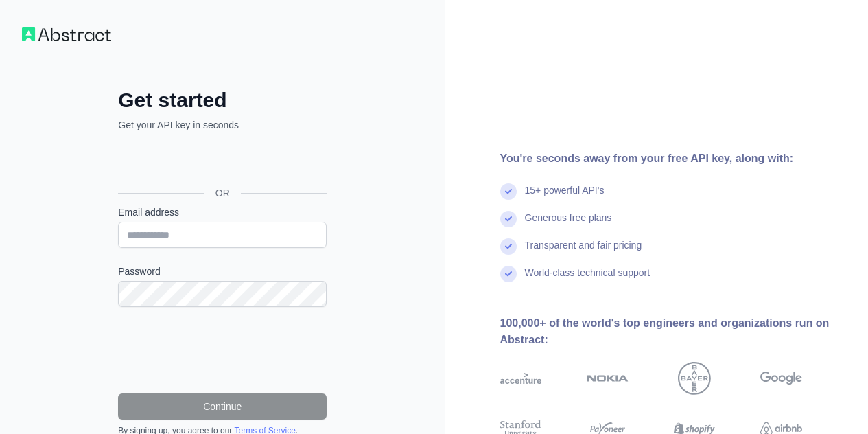  Describe the element at coordinates (222, 125) in the screenshot. I see `p: Get your API key in seconds` at that location.